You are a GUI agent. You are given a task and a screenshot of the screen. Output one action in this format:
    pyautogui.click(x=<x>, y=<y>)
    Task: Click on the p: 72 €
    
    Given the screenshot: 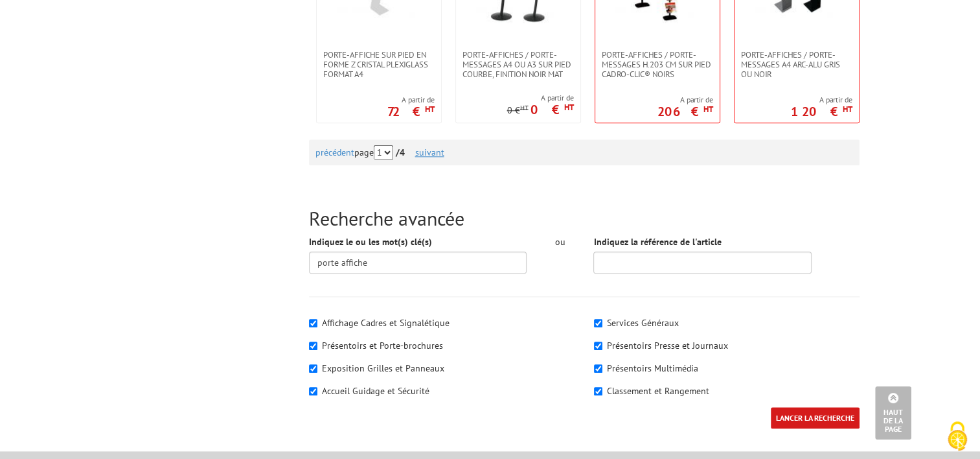 What is the action you would take?
    pyautogui.click(x=411, y=111)
    